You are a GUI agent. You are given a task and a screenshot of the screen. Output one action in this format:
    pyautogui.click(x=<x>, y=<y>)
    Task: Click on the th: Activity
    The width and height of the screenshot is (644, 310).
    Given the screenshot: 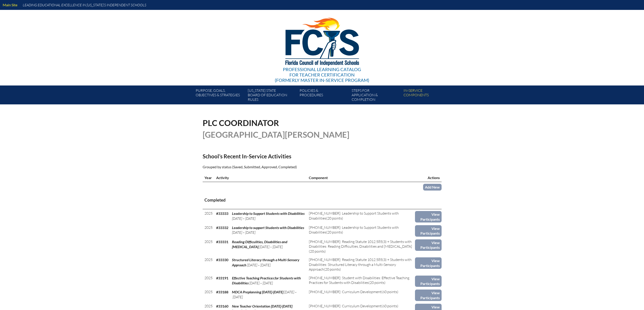 What is the action you would take?
    pyautogui.click(x=261, y=178)
    